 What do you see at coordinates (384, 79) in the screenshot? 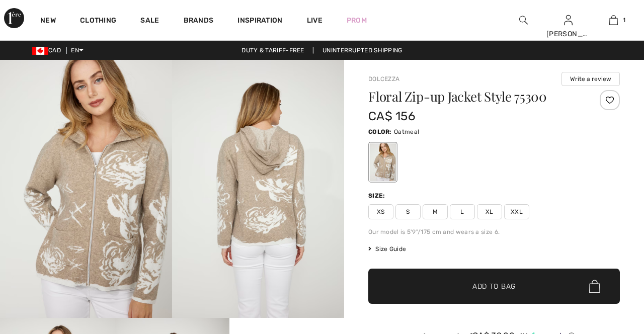
I see `a: Dolcezza` at bounding box center [384, 79].